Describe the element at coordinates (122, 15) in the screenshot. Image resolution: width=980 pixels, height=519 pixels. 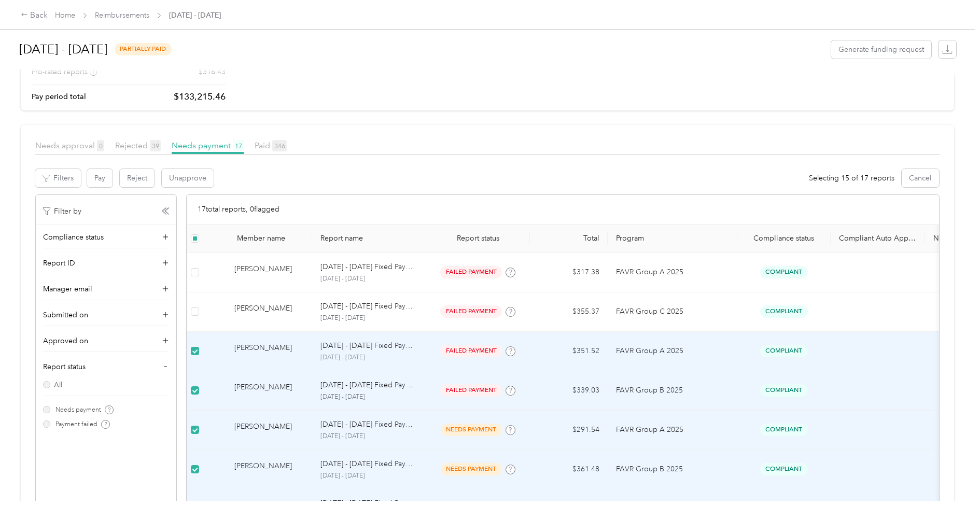
I see `a: Reimbursements` at that location.